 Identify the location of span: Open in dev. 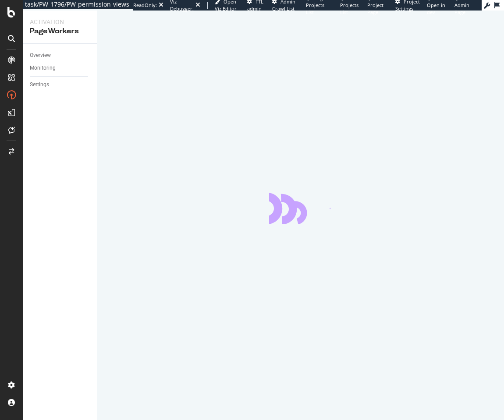
(436, 8).